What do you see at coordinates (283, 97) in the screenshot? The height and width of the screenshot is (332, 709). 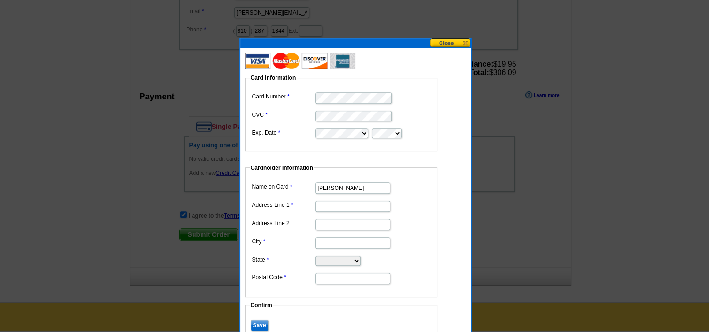 I see `label: Card Number` at bounding box center [283, 97].